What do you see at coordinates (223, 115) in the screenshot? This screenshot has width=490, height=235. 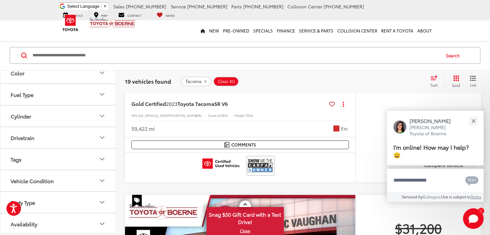 I see `span: A10813` at bounding box center [223, 115].